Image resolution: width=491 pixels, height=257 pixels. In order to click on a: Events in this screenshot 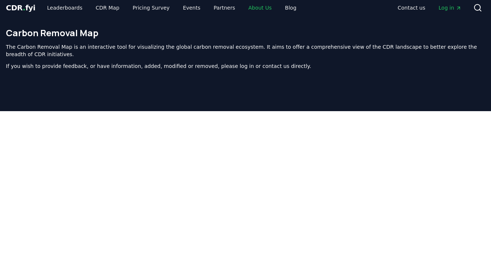, I will do `click(191, 8)`.